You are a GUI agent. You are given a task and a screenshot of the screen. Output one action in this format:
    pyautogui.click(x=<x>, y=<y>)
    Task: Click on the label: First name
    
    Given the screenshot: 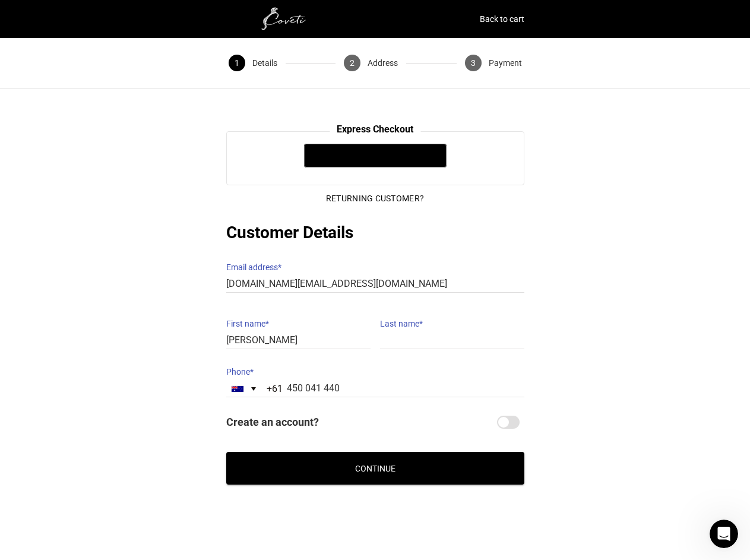 What is the action you would take?
    pyautogui.click(x=298, y=324)
    